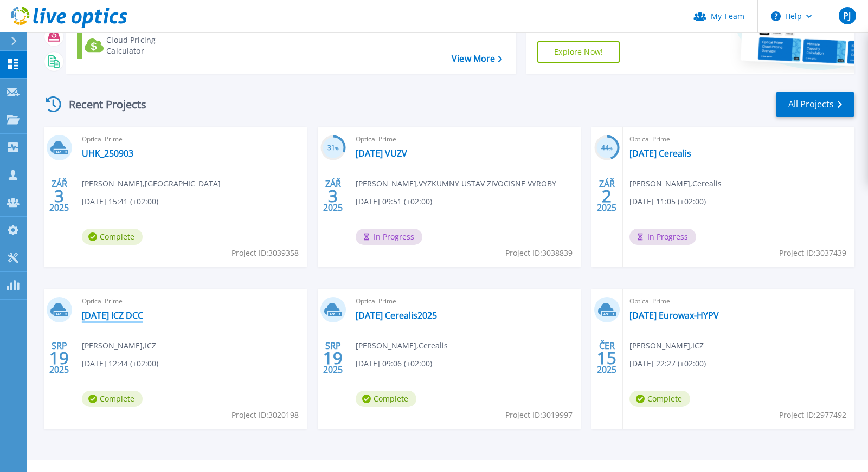  What do you see at coordinates (539, 253) in the screenshot?
I see `span: Project ID: 3038839` at bounding box center [539, 253].